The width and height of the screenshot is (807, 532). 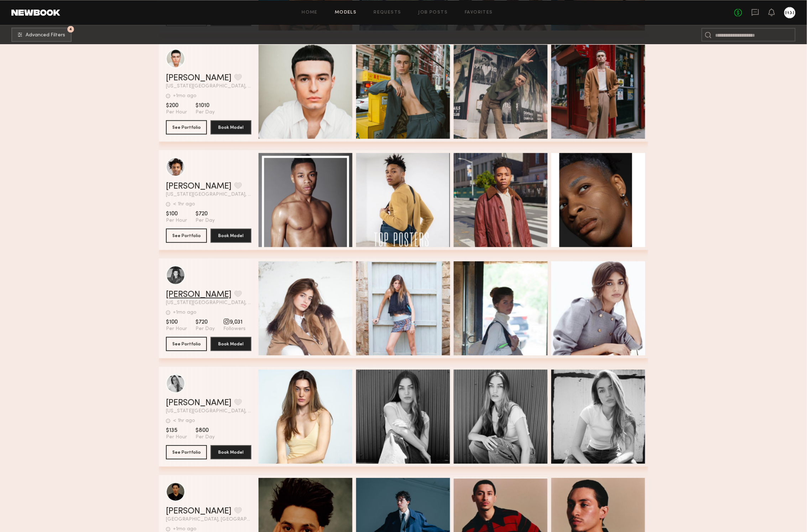 I want to click on span: Advanced Filters, so click(x=45, y=35).